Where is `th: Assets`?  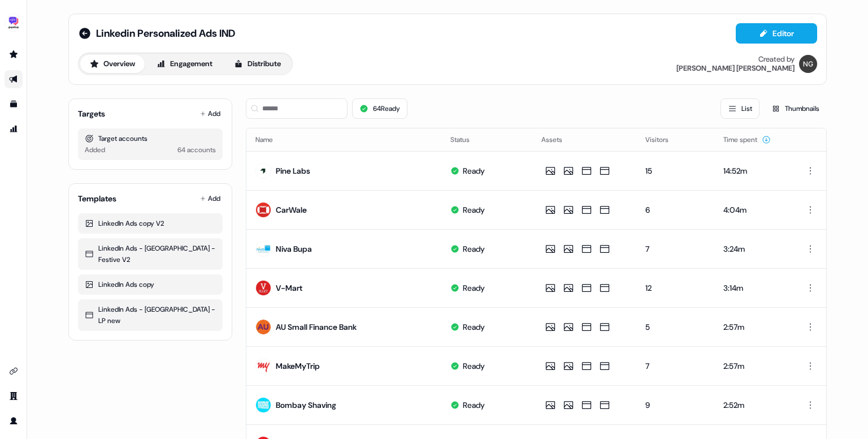 th: Assets is located at coordinates (585, 140).